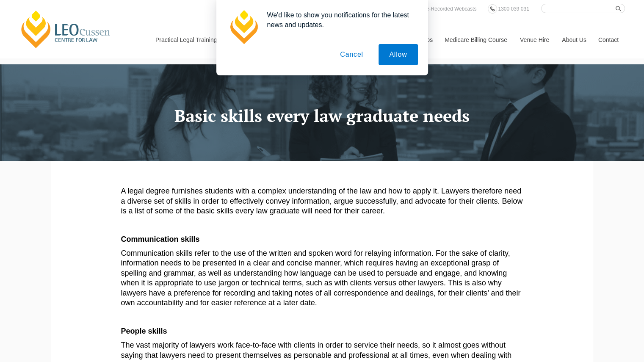 Image resolution: width=644 pixels, height=362 pixels. Describe the element at coordinates (244, 27) in the screenshot. I see `img: notification icon` at that location.